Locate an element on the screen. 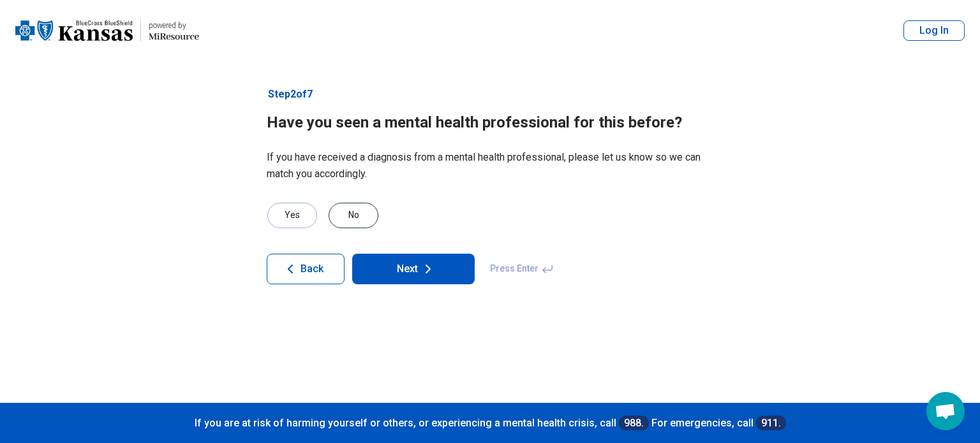 The height and width of the screenshot is (443, 980). button: Back is located at coordinates (305, 269).